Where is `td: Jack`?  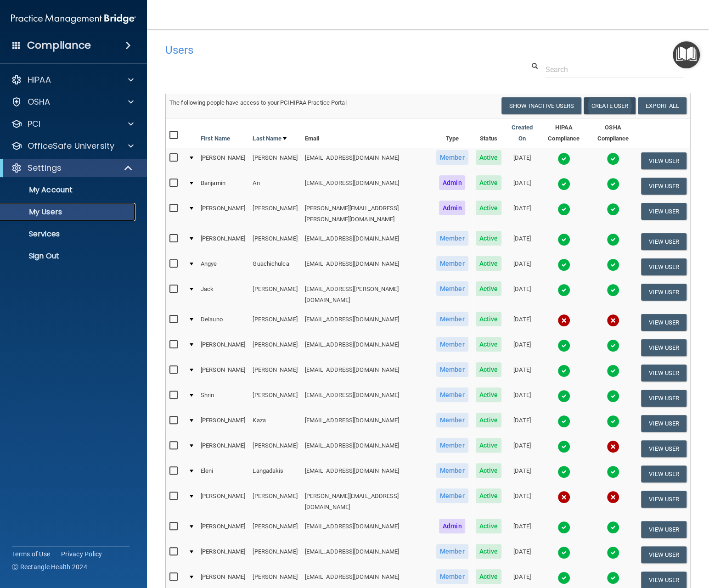
td: Jack is located at coordinates (222, 294).